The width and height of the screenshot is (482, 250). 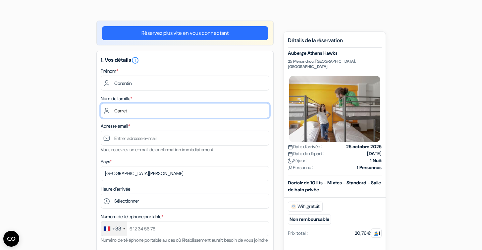 What do you see at coordinates (117, 229) in the screenshot?
I see `div: +33` at bounding box center [117, 229].